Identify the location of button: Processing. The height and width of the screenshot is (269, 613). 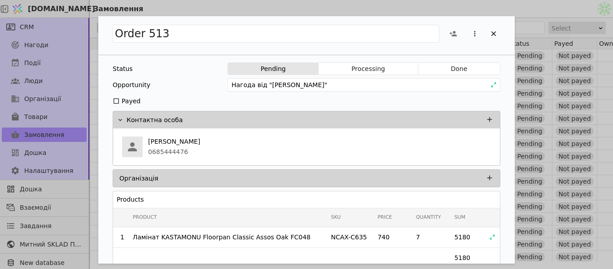
(368, 69).